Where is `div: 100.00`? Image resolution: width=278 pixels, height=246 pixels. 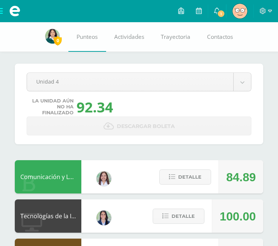
div: 100.00 is located at coordinates (238, 217).